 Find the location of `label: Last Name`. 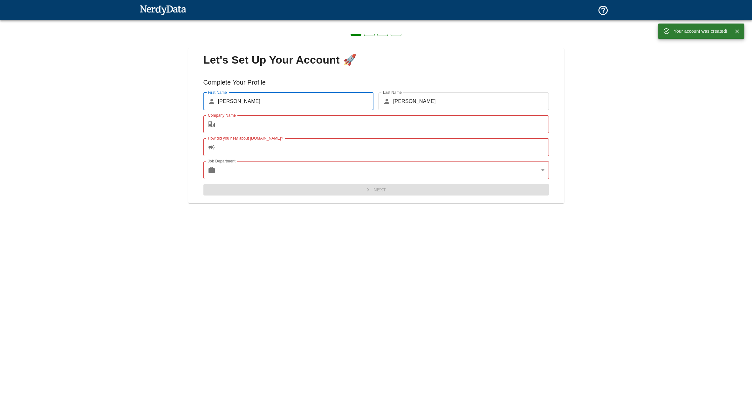

label: Last Name is located at coordinates (392, 92).